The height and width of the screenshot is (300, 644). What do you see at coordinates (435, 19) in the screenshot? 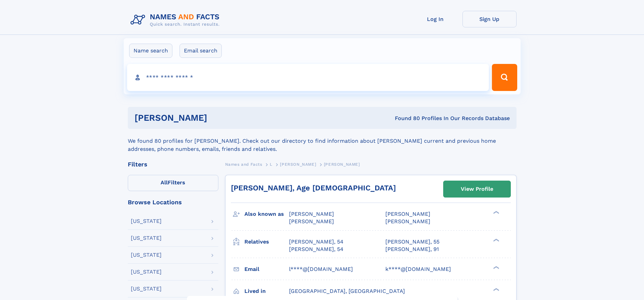
I see `a: Log In` at bounding box center [435, 19].